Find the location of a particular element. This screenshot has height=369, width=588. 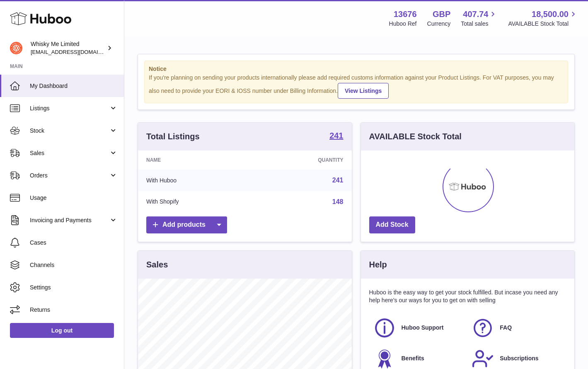

span: AVAILABLE Stock Total is located at coordinates (543, 23).